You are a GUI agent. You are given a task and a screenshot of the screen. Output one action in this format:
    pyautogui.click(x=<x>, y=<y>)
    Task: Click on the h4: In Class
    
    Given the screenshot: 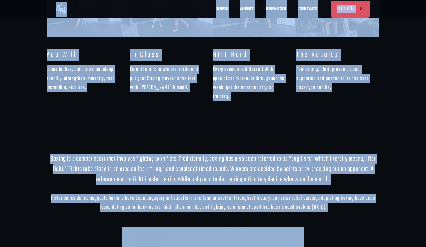 What is the action you would take?
    pyautogui.click(x=167, y=55)
    